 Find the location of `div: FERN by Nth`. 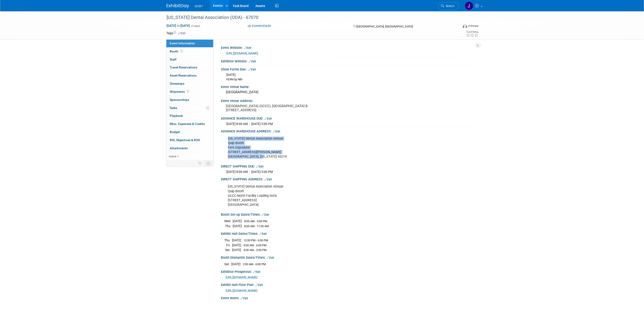

div: FERN by Nth is located at coordinates (350, 79).